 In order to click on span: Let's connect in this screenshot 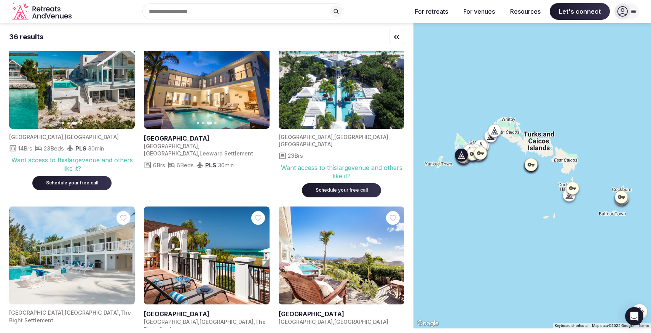, I will do `click(580, 11)`.